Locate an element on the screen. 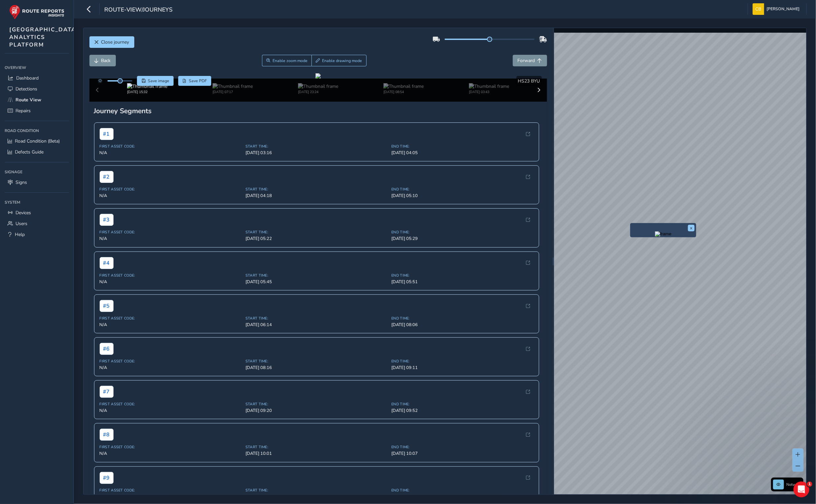 This screenshot has width=816, height=504. button: Forward is located at coordinates (530, 61).